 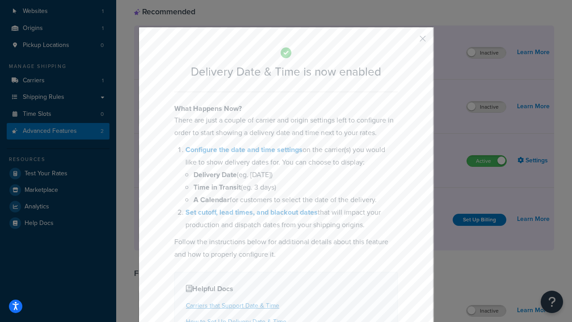 What do you see at coordinates (244, 149) in the screenshot?
I see `a: Configure the date and time settings` at bounding box center [244, 149].